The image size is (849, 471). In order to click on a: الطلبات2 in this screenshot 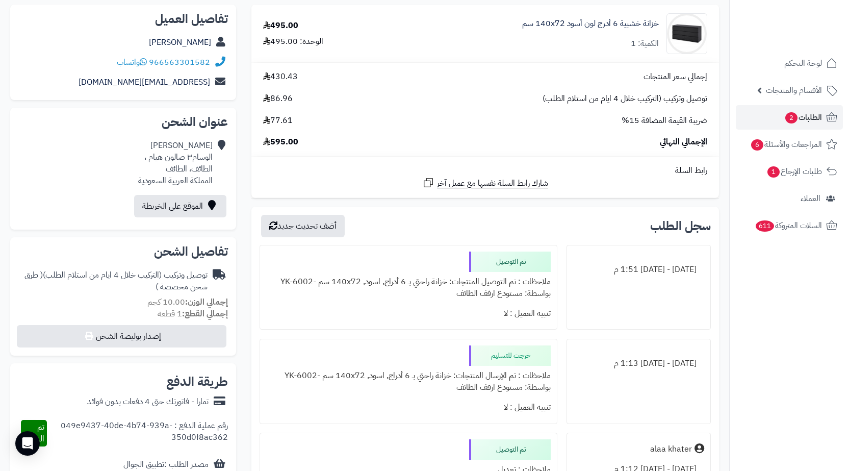, I will do `click(790, 117)`.